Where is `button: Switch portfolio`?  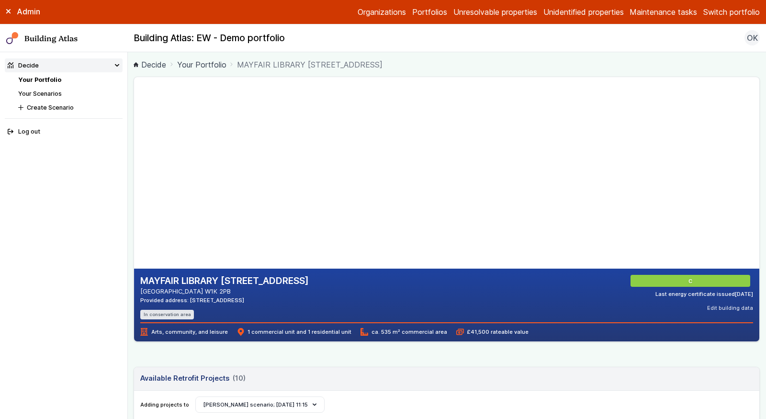
button: Switch portfolio is located at coordinates (731, 12).